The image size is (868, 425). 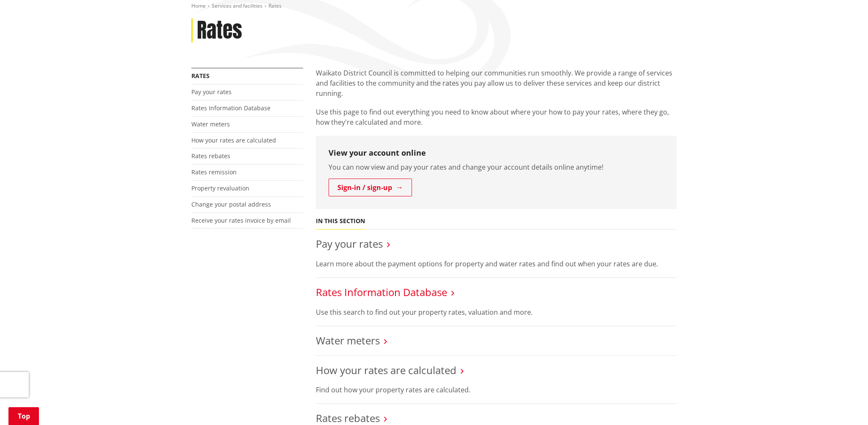 What do you see at coordinates (220, 188) in the screenshot?
I see `a: Property revaluation` at bounding box center [220, 188].